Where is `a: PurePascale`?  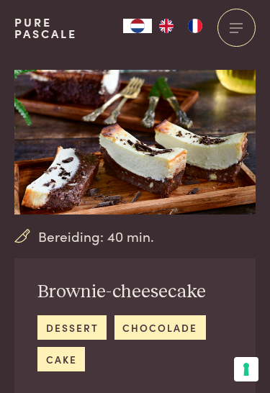 a: PurePascale is located at coordinates (45, 28).